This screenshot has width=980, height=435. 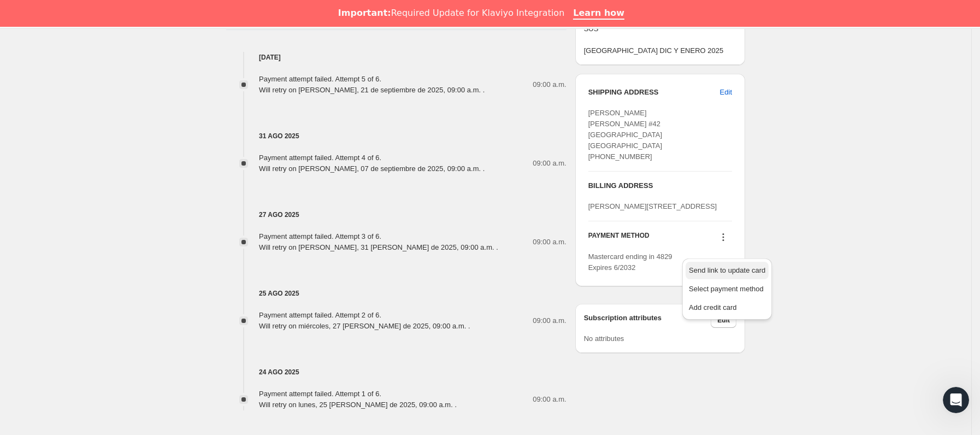 I want to click on button: Select payment method, so click(x=727, y=289).